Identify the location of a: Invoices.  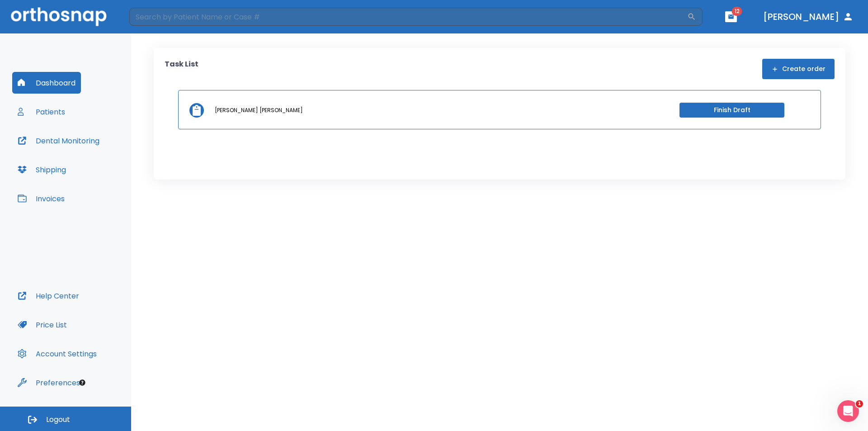
(41, 198).